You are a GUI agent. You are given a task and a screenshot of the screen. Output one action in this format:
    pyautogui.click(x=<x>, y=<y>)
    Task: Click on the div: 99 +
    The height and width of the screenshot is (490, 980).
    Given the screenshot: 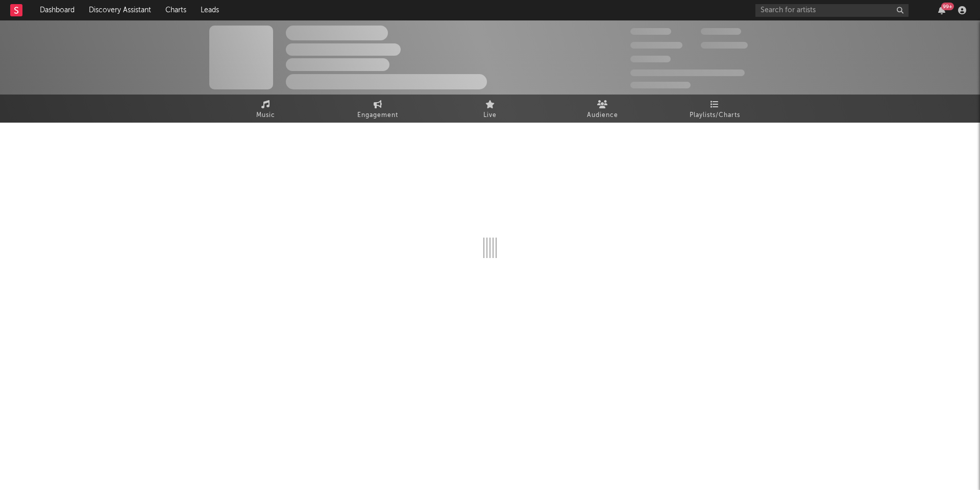 What is the action you would take?
    pyautogui.click(x=948, y=6)
    